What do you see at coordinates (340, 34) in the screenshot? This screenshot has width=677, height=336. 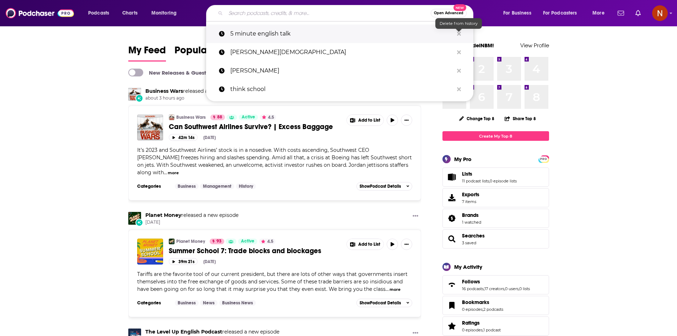 I see `a: 5 minute english talk` at bounding box center [340, 34].